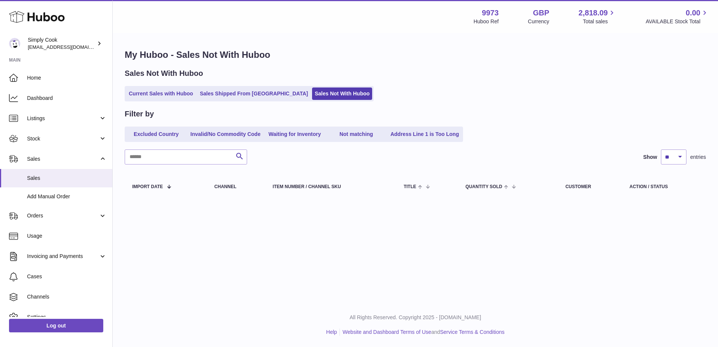 The width and height of the screenshot is (718, 347). Describe the element at coordinates (486, 21) in the screenshot. I see `div: Huboo Ref` at that location.